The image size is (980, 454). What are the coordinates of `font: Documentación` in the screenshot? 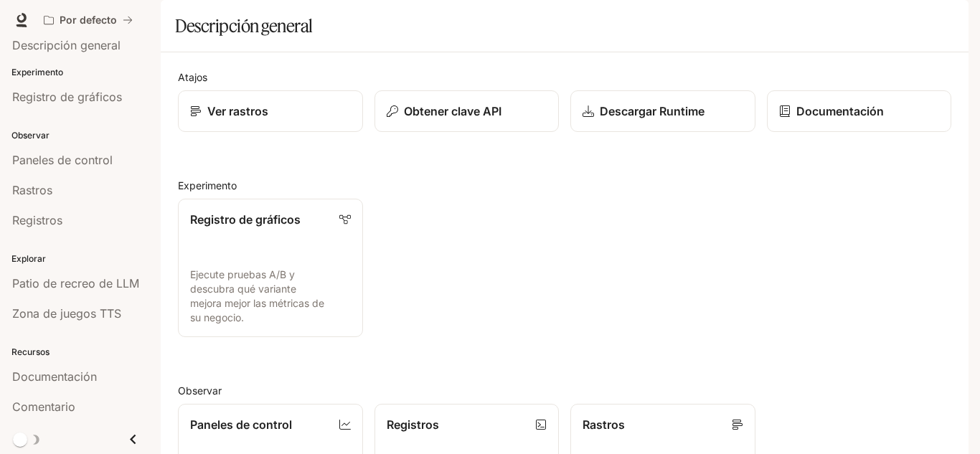 It's located at (840, 112).